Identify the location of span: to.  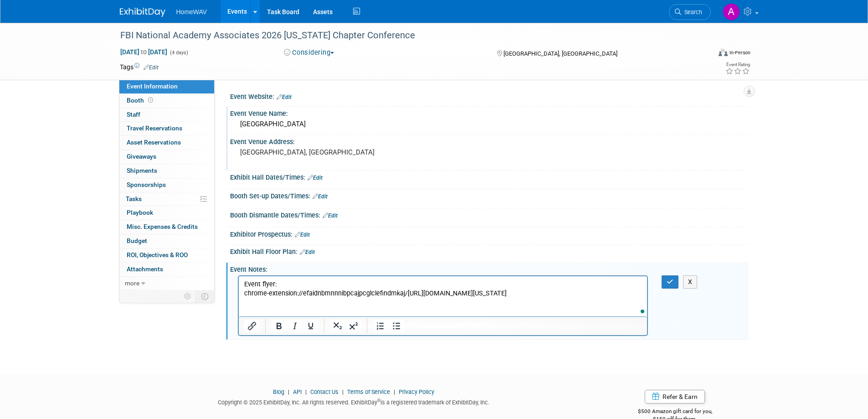
(143, 52).